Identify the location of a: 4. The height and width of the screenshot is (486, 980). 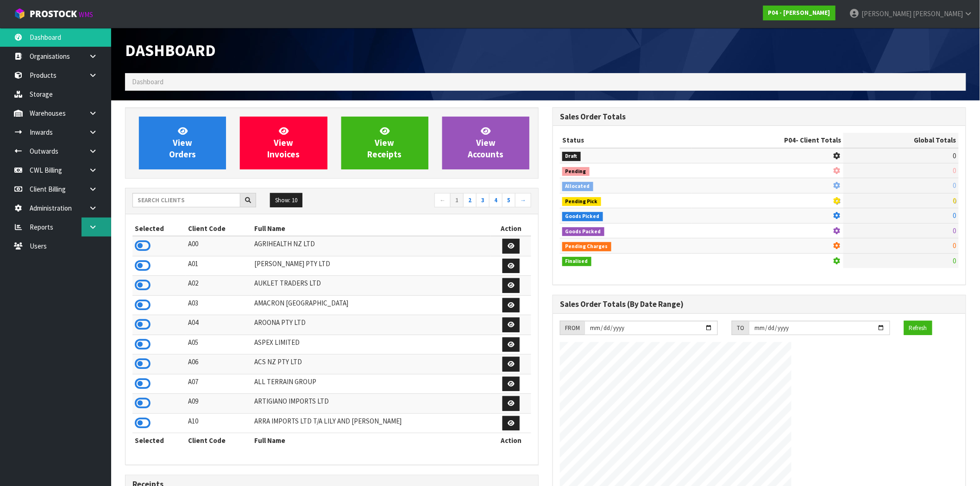
(496, 201).